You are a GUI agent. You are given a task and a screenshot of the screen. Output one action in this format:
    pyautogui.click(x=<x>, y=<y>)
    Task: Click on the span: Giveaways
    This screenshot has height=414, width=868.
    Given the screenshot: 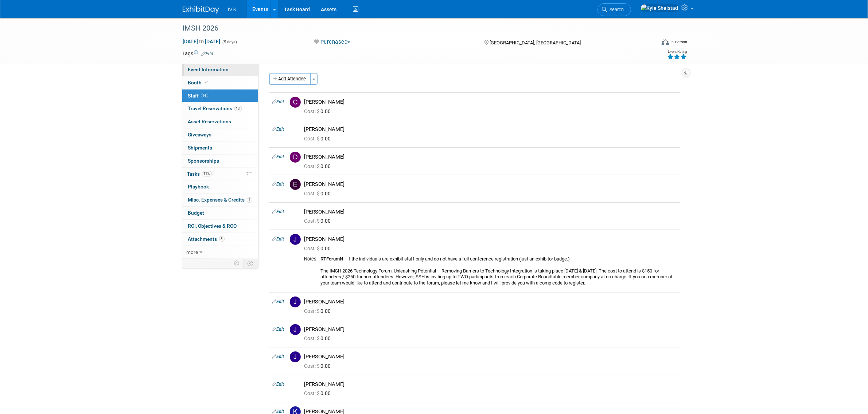 What is the action you would take?
    pyautogui.click(x=200, y=135)
    